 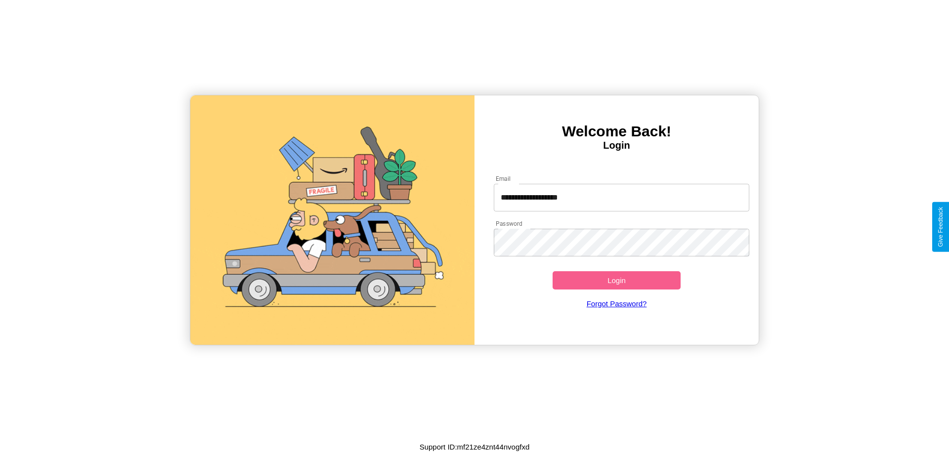 What do you see at coordinates (617, 303) in the screenshot?
I see `a: Forgot Password?` at bounding box center [617, 303].